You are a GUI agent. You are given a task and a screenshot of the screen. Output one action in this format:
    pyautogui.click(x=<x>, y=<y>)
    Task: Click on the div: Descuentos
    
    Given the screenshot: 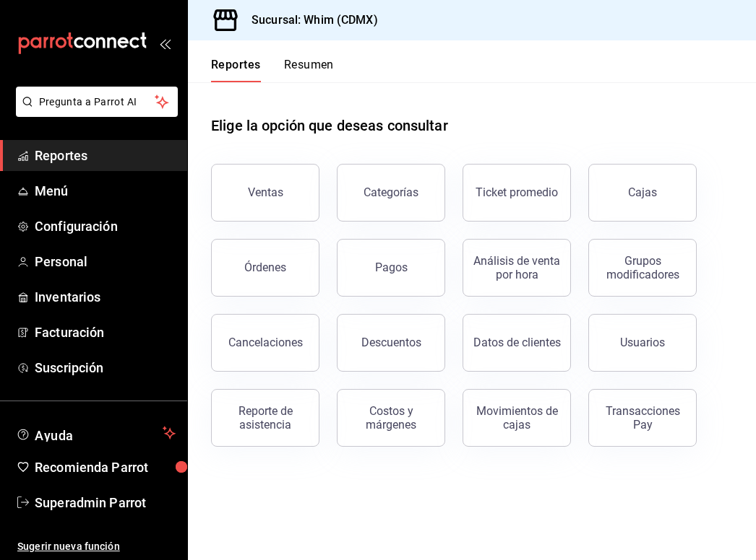 What is the action you would take?
    pyautogui.click(x=391, y=342)
    